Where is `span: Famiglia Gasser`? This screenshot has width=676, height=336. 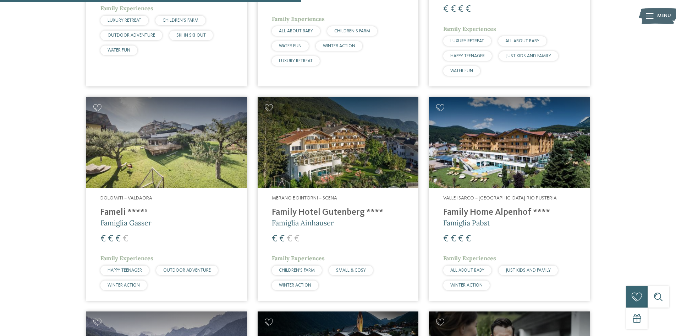 span: Famiglia Gasser is located at coordinates (126, 222).